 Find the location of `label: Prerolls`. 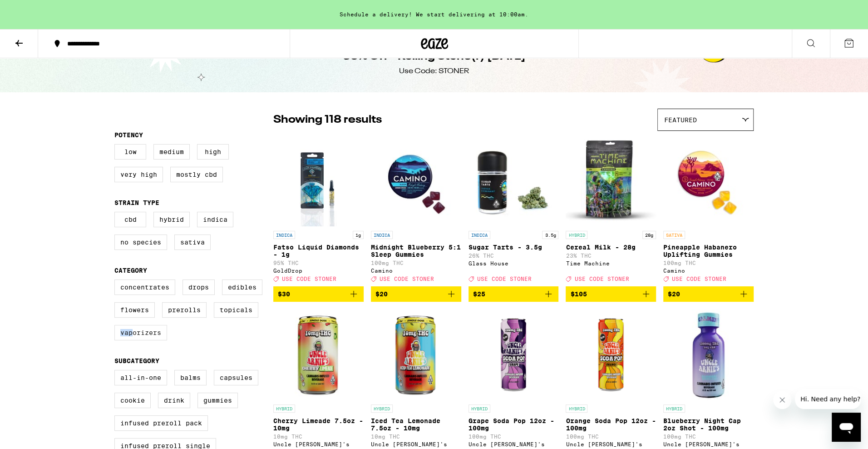

label: Prerolls is located at coordinates (184, 310).